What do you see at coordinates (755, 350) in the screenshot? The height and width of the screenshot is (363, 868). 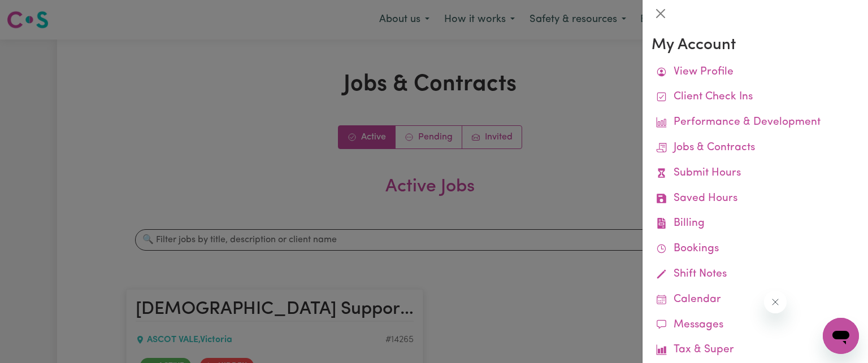 I see `a: Tax & Super` at bounding box center [755, 350].